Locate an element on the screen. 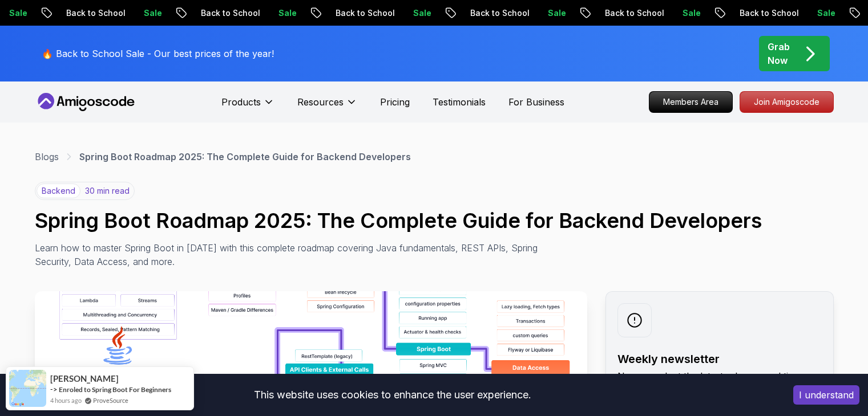 Image resolution: width=868 pixels, height=416 pixels. a: Members Area is located at coordinates (690, 102).